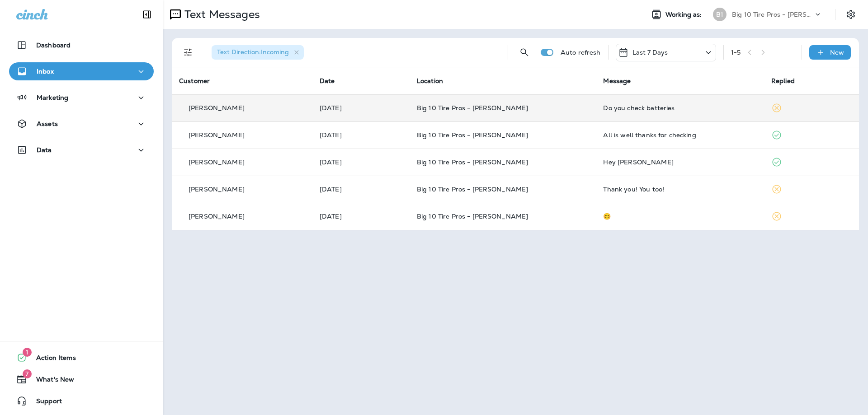  I want to click on button: Dashboard, so click(81, 45).